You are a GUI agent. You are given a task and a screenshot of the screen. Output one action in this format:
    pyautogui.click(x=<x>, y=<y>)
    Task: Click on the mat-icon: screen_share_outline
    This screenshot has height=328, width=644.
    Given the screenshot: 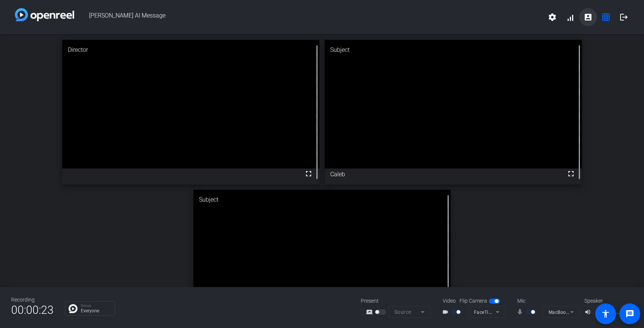 What is the action you would take?
    pyautogui.click(x=371, y=312)
    